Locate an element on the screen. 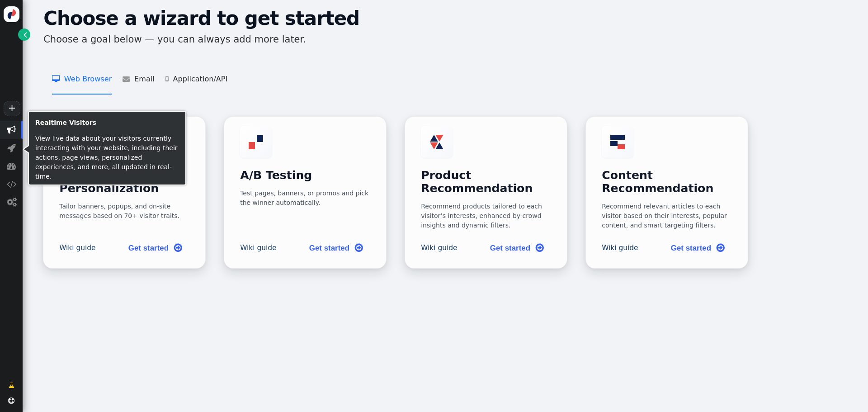  div: Recommend relevant articles to each visitor based on their interests, popular content, and smart ... is located at coordinates (667, 216).